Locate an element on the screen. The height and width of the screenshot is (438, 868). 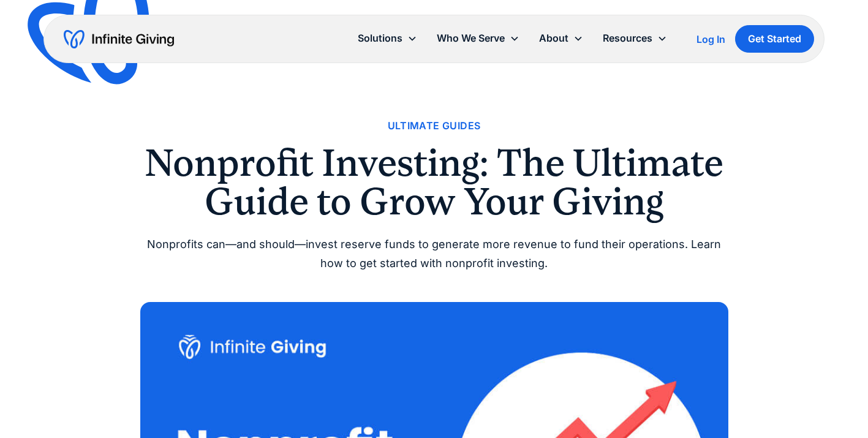
h1: Nonprofit Investing: The Ultimate Guide to Grow Your Giving is located at coordinates (434, 182).